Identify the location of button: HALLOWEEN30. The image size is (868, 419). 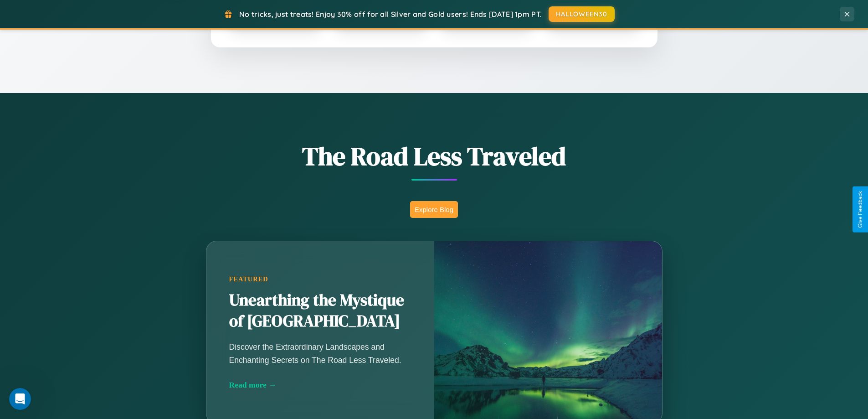
(582, 14).